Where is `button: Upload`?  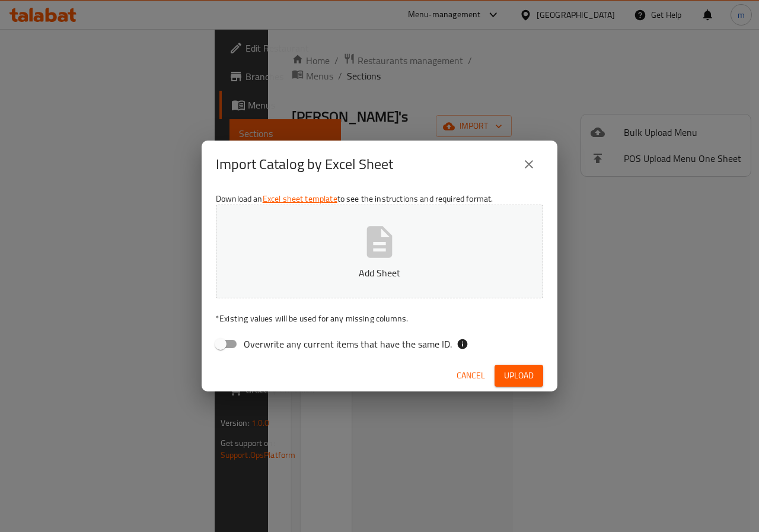 button: Upload is located at coordinates (519, 375).